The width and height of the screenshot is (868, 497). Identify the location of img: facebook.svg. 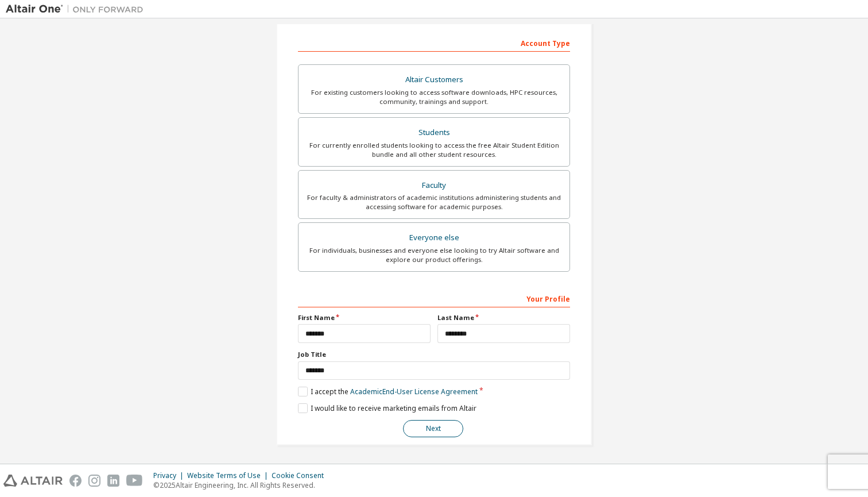
(75, 480).